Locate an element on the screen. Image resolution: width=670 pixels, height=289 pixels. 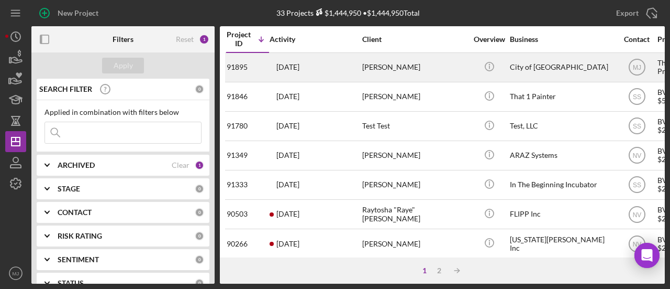
div: That 1 Painter is located at coordinates (563, 96).